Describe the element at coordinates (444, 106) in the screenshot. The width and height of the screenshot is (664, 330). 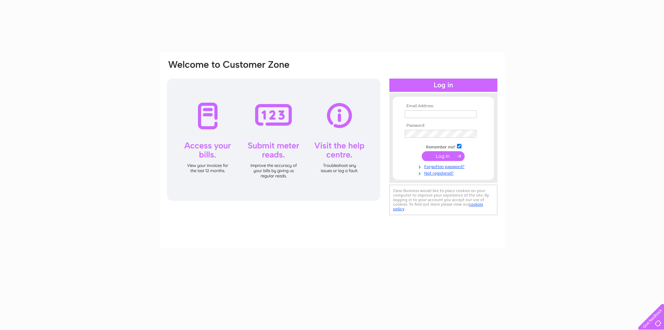
I see `th: Email Address:` at that location.